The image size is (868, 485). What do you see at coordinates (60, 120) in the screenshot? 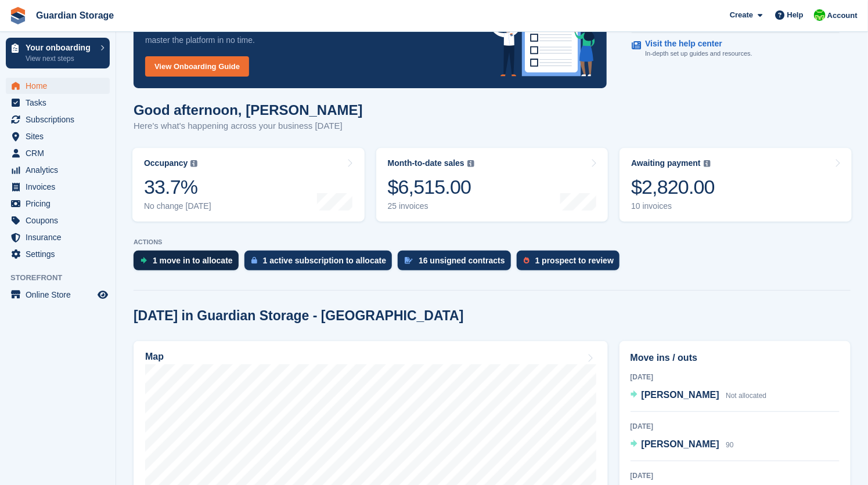
I see `span: Subscriptions` at bounding box center [60, 120].